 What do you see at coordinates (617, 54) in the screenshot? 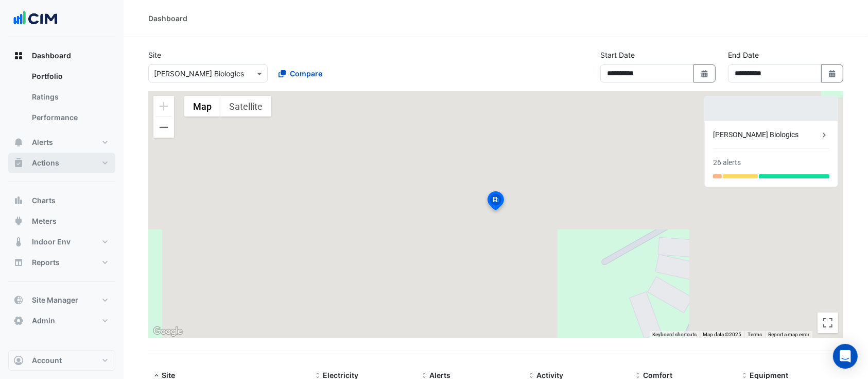
I see `label: Start Date` at bounding box center [617, 54].